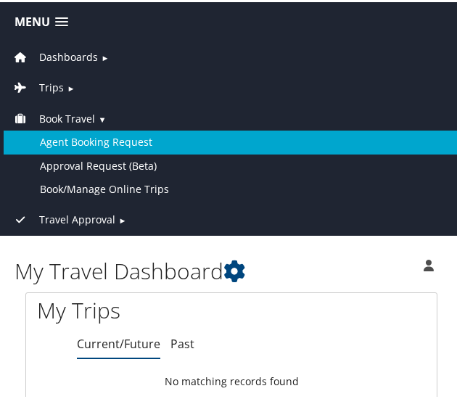 This screenshot has width=457, height=399. What do you see at coordinates (231, 308) in the screenshot?
I see `h1: My Trips` at bounding box center [231, 308].